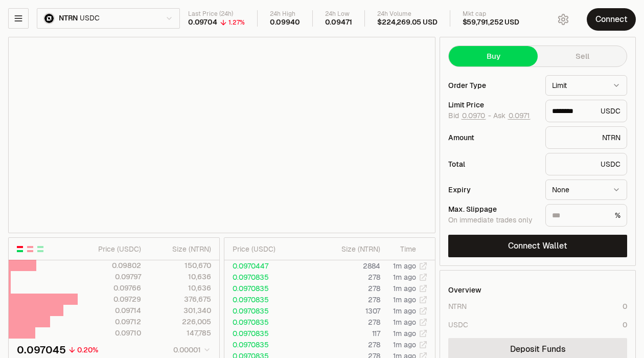  I want to click on div: 0.09471, so click(339, 22).